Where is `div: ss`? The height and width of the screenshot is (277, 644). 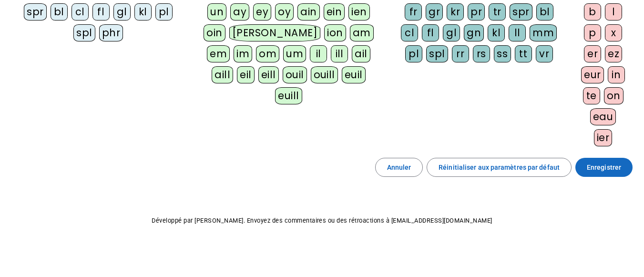 div: ss is located at coordinates (502, 54).